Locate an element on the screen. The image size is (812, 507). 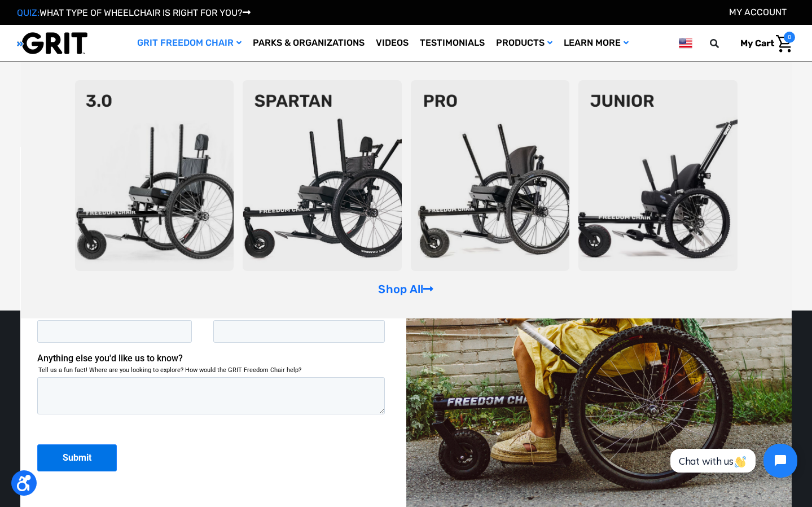
a: Parks & Organizations is located at coordinates (309, 43).